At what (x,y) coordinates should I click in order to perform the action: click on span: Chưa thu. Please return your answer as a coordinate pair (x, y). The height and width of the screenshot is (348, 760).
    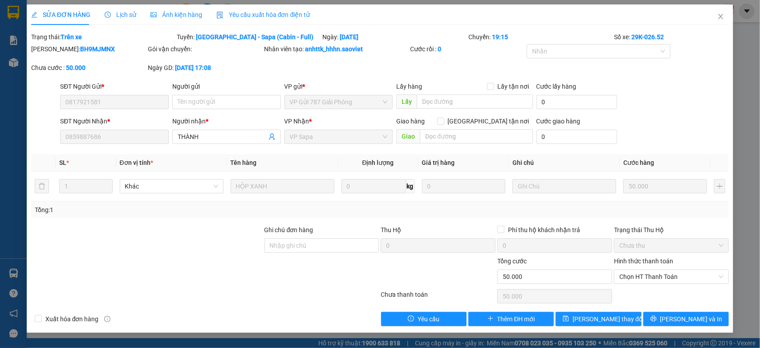
    Looking at the image, I should click on (672, 245).